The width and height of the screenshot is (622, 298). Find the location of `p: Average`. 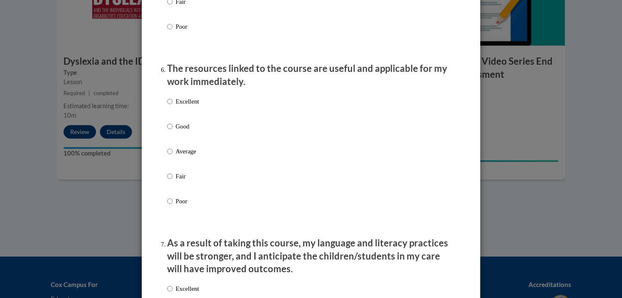

p: Average is located at coordinates (187, 151).